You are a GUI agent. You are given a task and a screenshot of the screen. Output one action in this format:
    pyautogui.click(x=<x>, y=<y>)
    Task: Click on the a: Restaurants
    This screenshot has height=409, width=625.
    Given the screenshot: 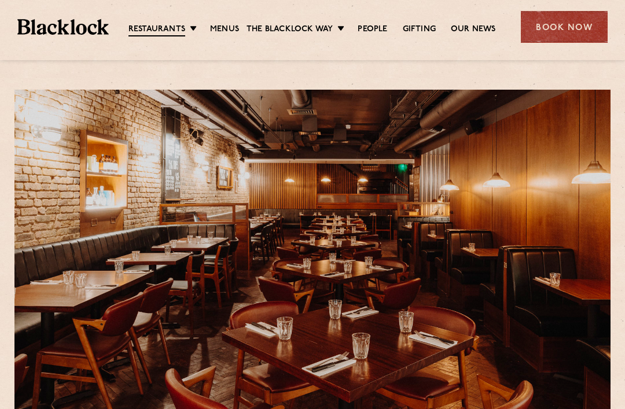 What is the action you would take?
    pyautogui.click(x=157, y=30)
    